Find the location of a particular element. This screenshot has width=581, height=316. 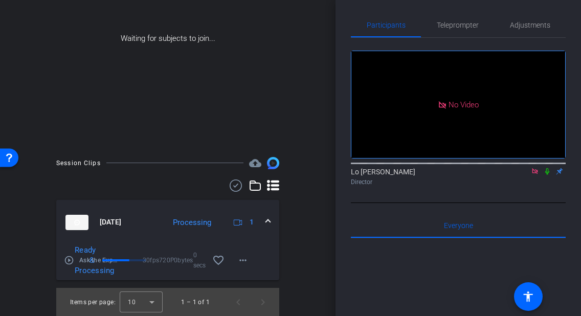

span: 0 secs is located at coordinates (200, 261).